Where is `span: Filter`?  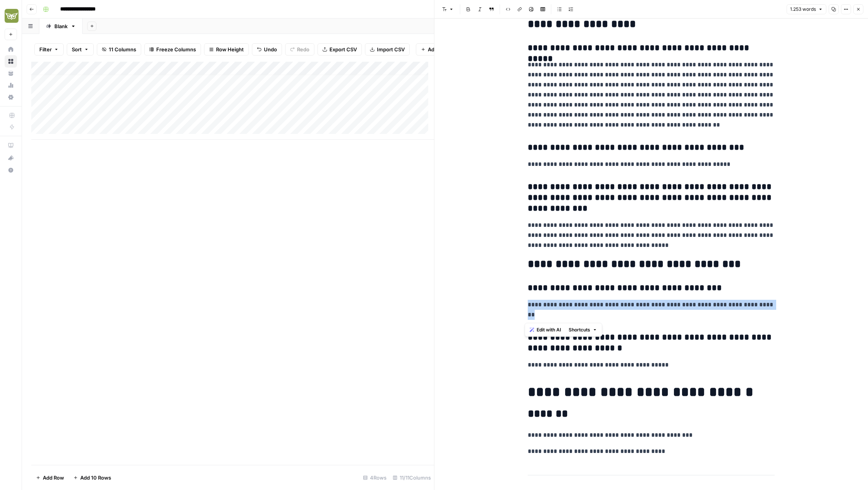
span: Filter is located at coordinates (45, 49).